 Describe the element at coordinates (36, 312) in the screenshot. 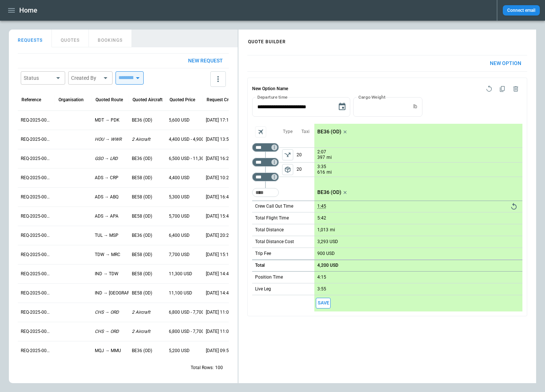

I see `p: REQ-2025-000243` at that location.